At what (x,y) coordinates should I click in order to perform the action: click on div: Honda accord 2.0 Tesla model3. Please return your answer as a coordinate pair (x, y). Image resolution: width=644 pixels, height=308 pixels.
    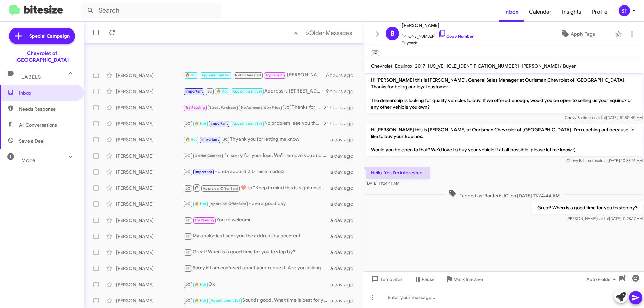
    Looking at the image, I should click on (257, 171).